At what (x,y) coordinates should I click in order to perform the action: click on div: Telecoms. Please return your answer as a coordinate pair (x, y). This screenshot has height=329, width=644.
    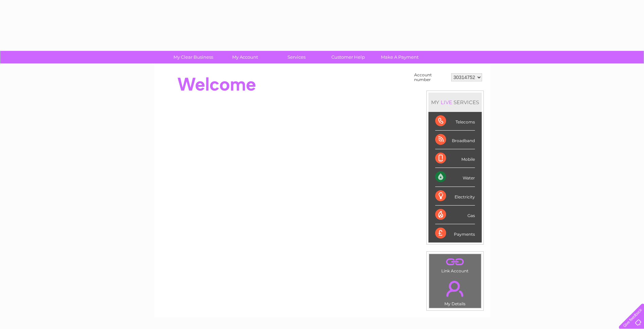
    Looking at the image, I should click on (455, 121).